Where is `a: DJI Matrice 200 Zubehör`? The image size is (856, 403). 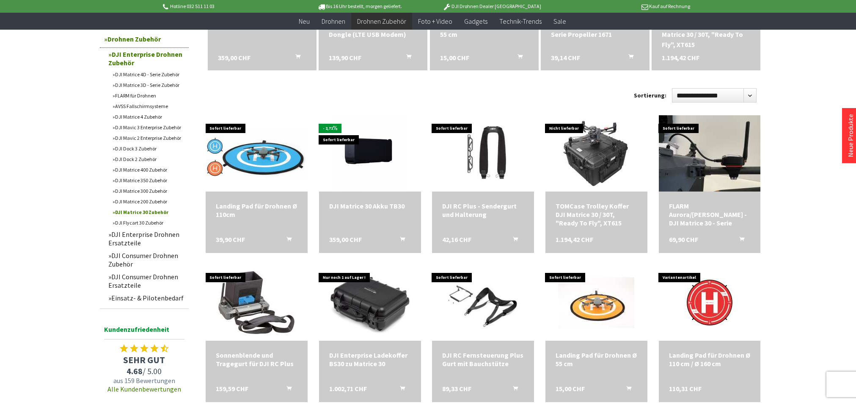 a: DJI Matrice 200 Zubehör is located at coordinates (149, 201).